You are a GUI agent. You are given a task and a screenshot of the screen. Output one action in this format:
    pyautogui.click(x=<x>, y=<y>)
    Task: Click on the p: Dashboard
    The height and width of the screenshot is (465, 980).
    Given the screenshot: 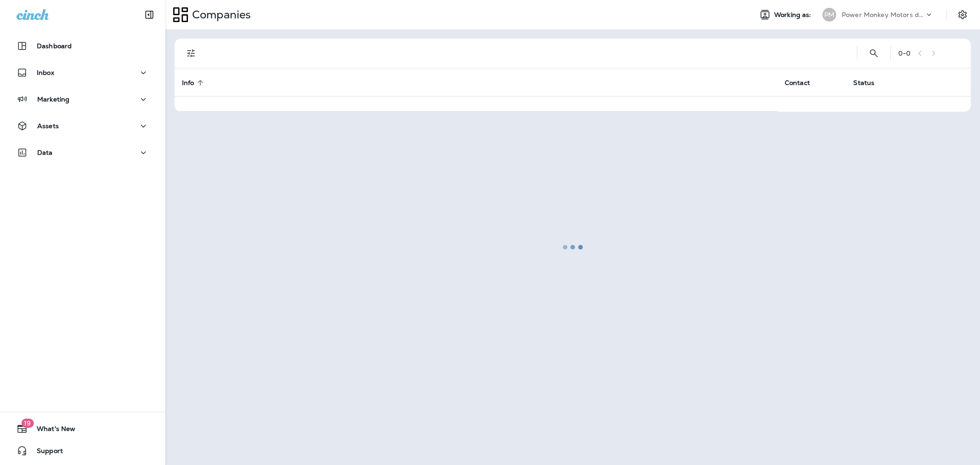 What is the action you would take?
    pyautogui.click(x=54, y=46)
    